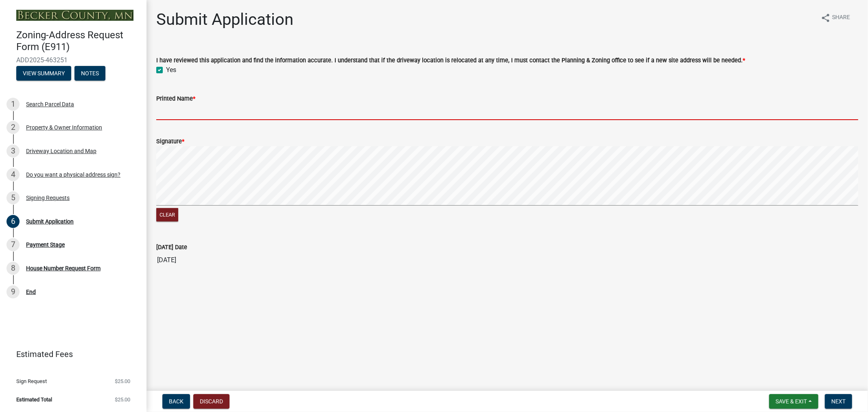  Describe the element at coordinates (13, 292) in the screenshot. I see `div: 9` at that location.